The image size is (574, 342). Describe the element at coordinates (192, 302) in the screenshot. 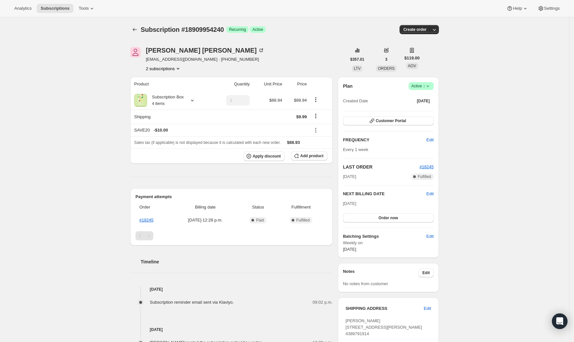

I see `span: Subscription reminder email sent via Klaviyo.` at that location.